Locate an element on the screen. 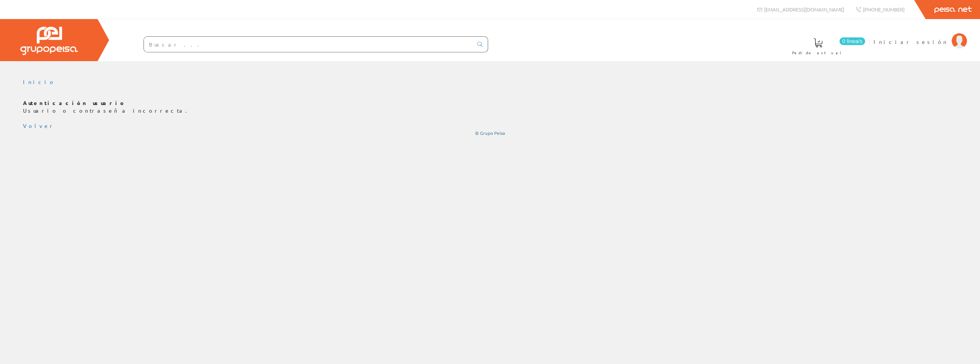 The image size is (980, 364). a: Volver is located at coordinates (39, 126).